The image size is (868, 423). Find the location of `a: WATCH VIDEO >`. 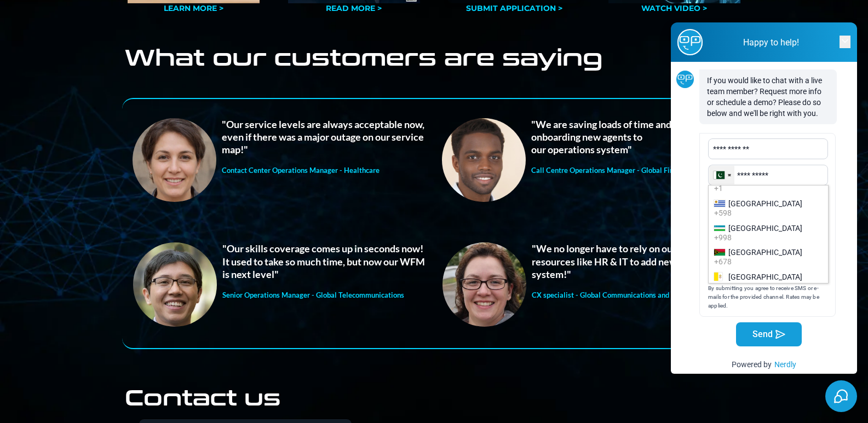

a: WATCH VIDEO > is located at coordinates (674, 8).